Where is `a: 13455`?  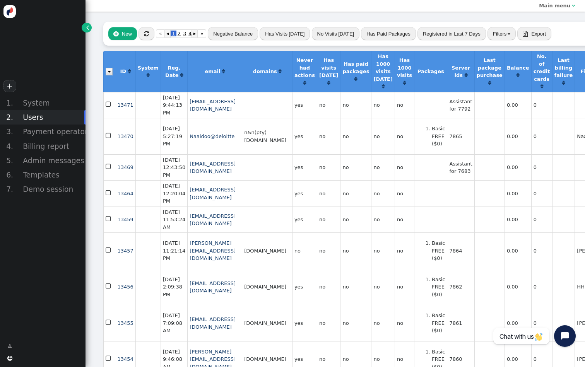
a: 13455 is located at coordinates (125, 323).